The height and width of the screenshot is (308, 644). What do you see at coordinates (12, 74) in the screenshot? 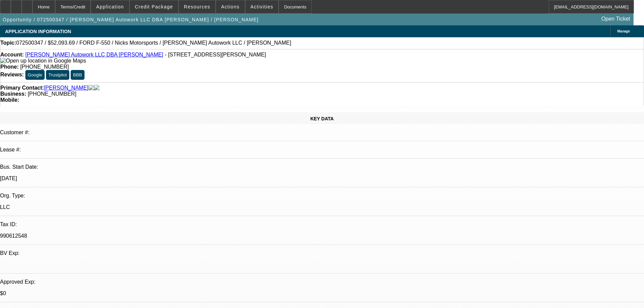
I see `strong: Reviews:` at bounding box center [12, 74].